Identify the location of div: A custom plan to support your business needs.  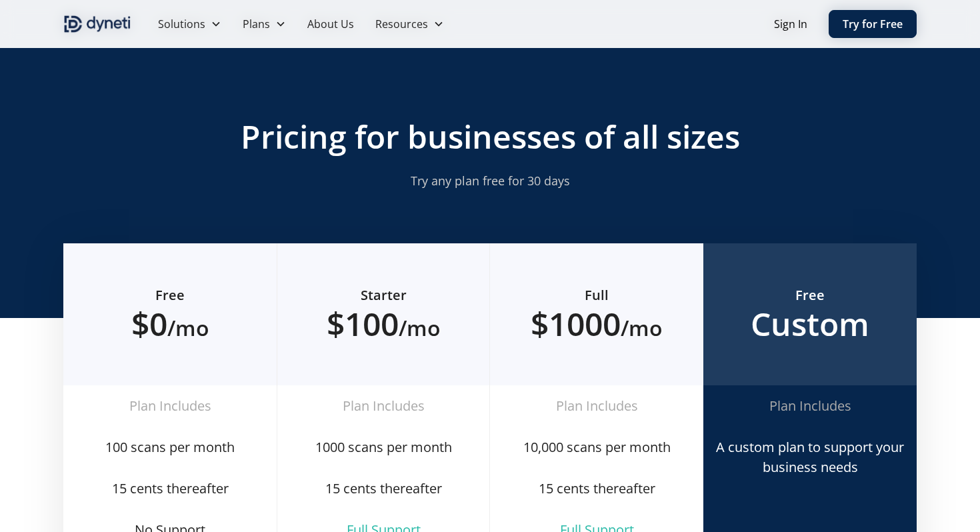
(810, 457).